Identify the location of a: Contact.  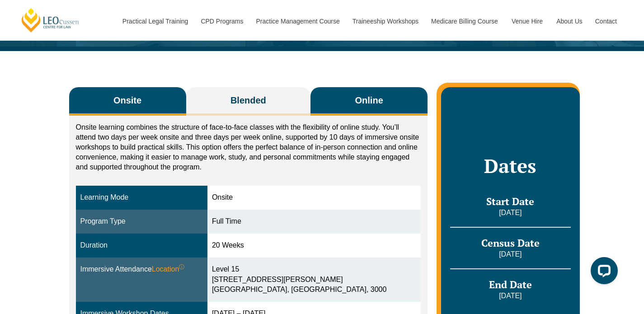
(606, 21).